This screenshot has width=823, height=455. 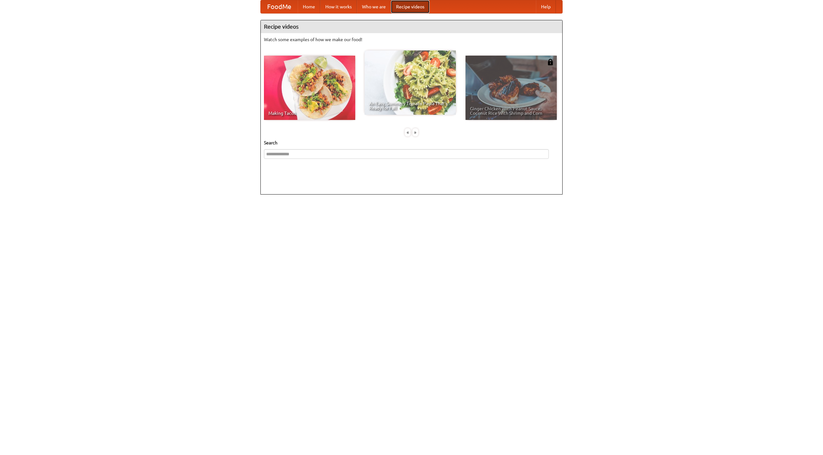 I want to click on span: Making Tacos, so click(x=310, y=113).